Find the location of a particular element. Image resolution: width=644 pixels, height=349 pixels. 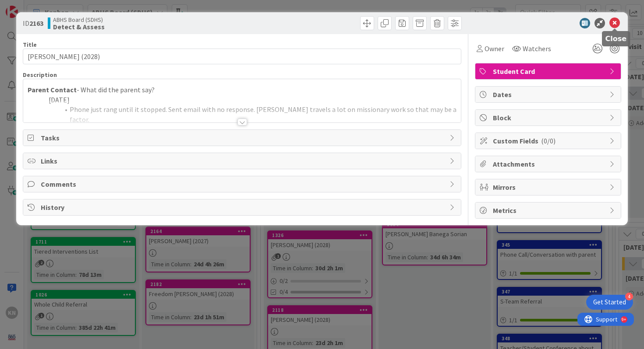

span: ABHS Board (SDHS) is located at coordinates (79, 20).